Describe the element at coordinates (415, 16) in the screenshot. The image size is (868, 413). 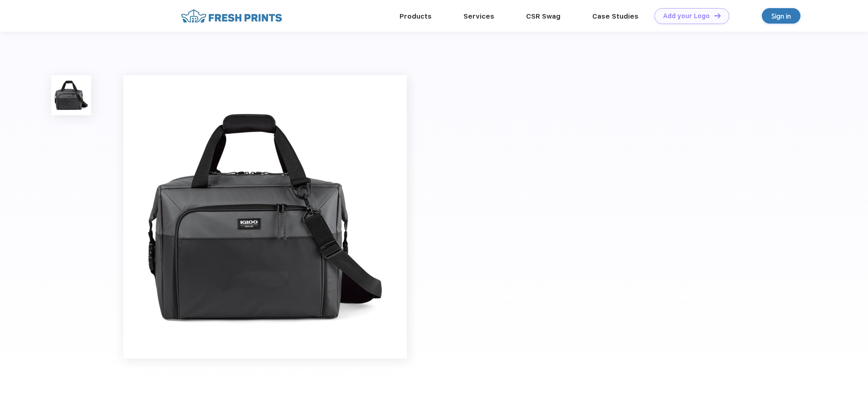
I see `a: Products` at that location.